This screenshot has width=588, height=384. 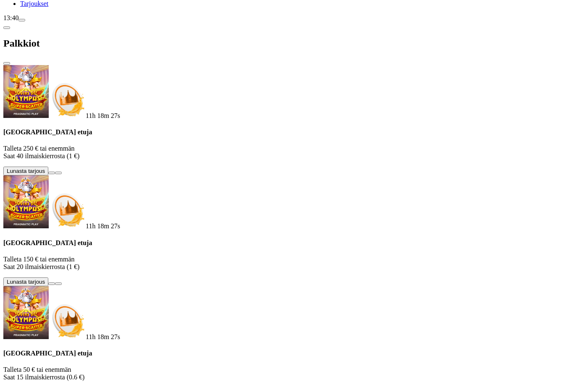 I want to click on button: close, so click(x=7, y=63).